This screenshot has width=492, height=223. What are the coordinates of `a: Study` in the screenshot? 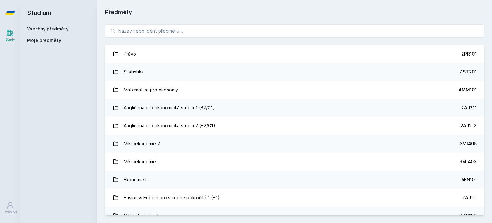 It's located at (10, 35).